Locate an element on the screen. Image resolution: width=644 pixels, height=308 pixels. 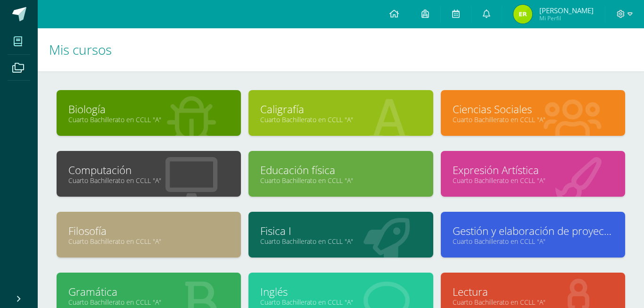
a: Ciencias Sociales is located at coordinates (533, 109).